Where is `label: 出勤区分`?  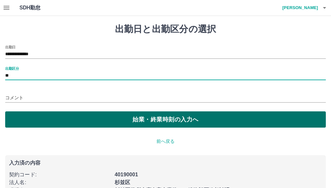
label: 出勤区分 is located at coordinates (12, 68).